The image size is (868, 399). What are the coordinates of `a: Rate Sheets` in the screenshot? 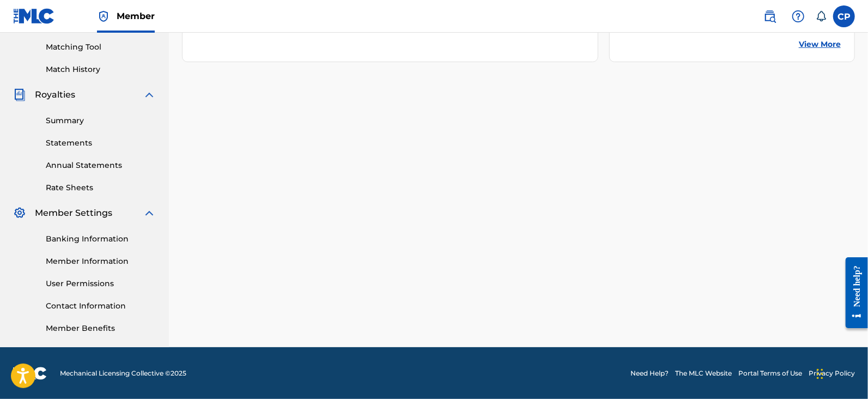 It's located at (101, 188).